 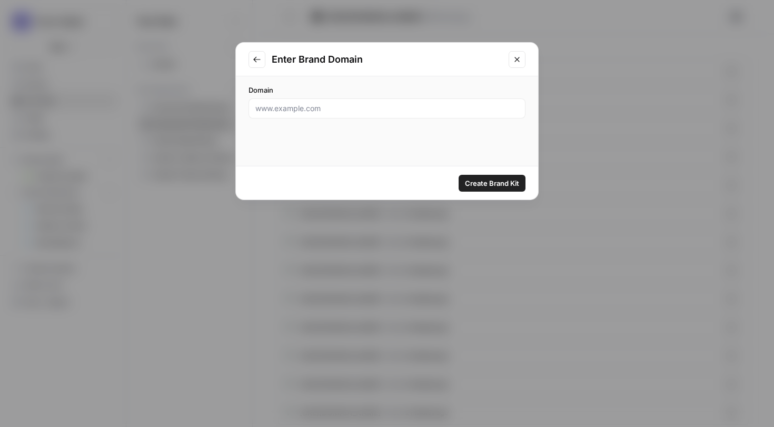 What do you see at coordinates (387, 60) in the screenshot?
I see `h2: Enter Brand Domain` at bounding box center [387, 60].